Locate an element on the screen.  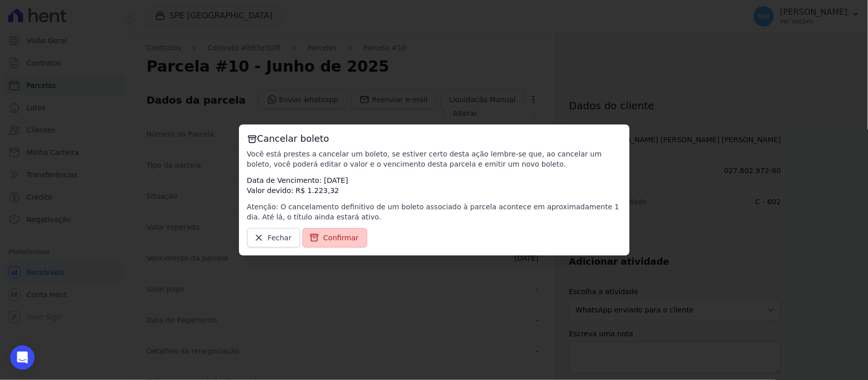
a: Fechar is located at coordinates (273, 238).